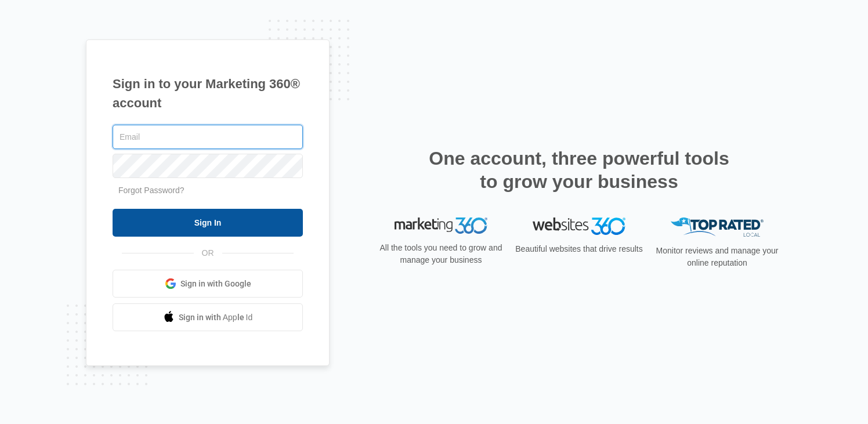 This screenshot has width=868, height=424. Describe the element at coordinates (207, 283) in the screenshot. I see `a: Sign in with Google` at that location.